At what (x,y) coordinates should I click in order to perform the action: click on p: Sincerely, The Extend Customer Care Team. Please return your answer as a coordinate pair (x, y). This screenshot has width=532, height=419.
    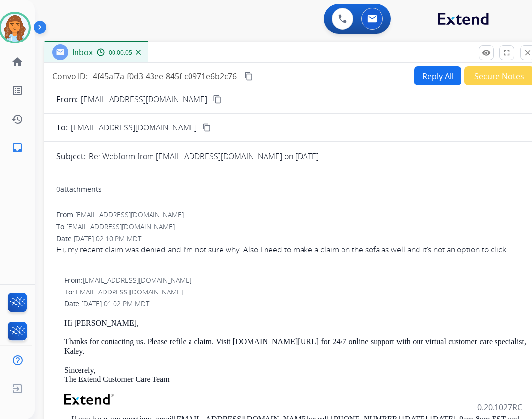
    Looking at the image, I should click on (295, 375).